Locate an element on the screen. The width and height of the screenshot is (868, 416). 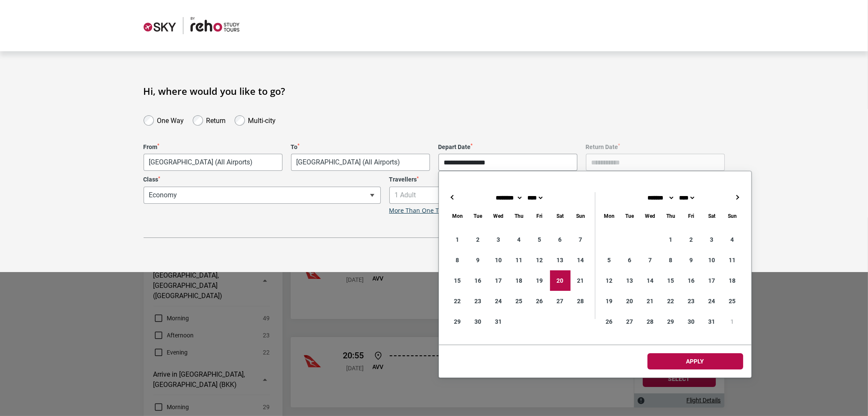
label: From is located at coordinates (213, 147).